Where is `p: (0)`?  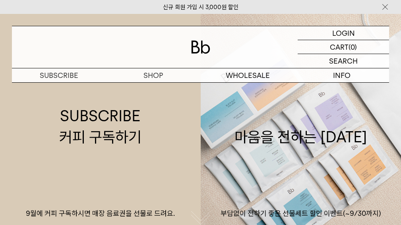
p: (0) is located at coordinates (352, 47).